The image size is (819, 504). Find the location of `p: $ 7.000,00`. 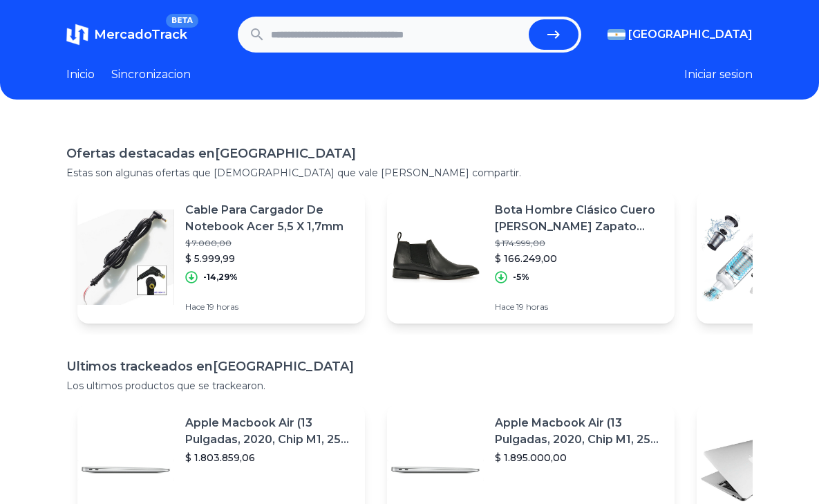

p: $ 7.000,00 is located at coordinates (269, 244).